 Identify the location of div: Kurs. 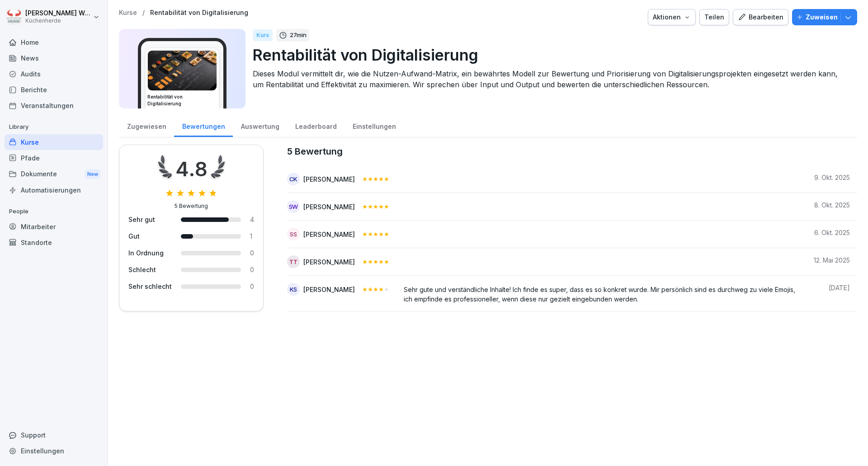
(263, 36).